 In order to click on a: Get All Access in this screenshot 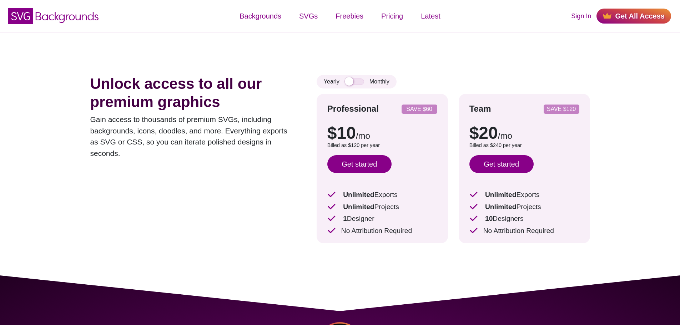, I will do `click(634, 16)`.